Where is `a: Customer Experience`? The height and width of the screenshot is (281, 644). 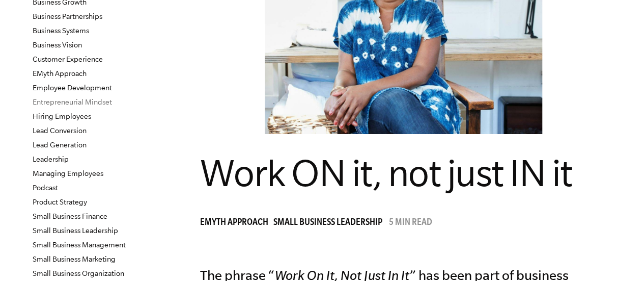 a: Customer Experience is located at coordinates (68, 59).